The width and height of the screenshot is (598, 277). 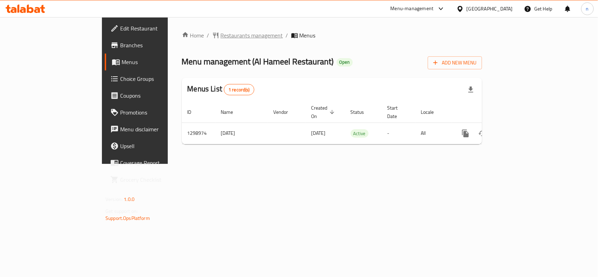 I want to click on span: Edit Restaurant, so click(x=158, y=28).